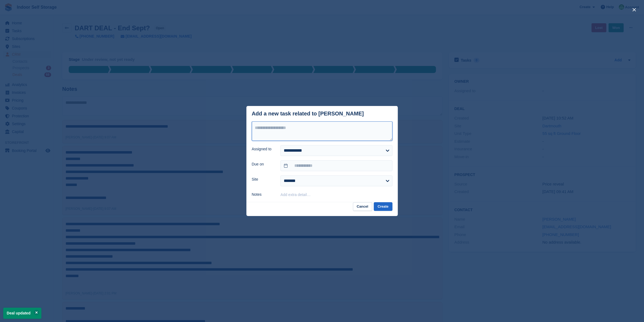 The height and width of the screenshot is (322, 644). Describe the element at coordinates (263, 149) in the screenshot. I see `label: Assigned to` at that location.